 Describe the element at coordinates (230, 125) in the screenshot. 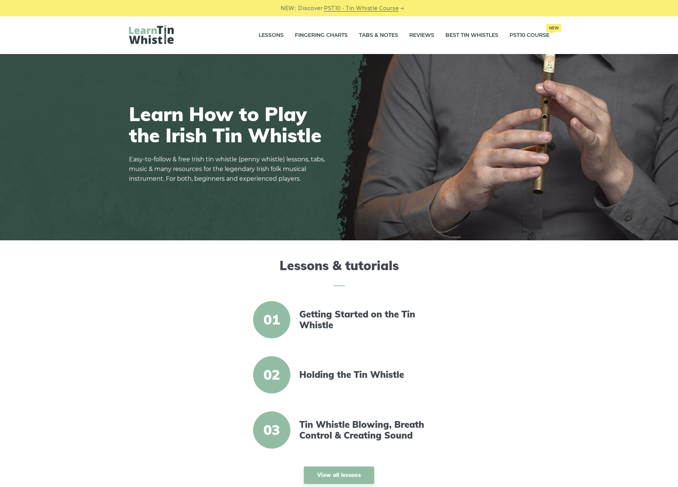

I see `h1: Learn How to Play the Irish Tin Whistle` at that location.